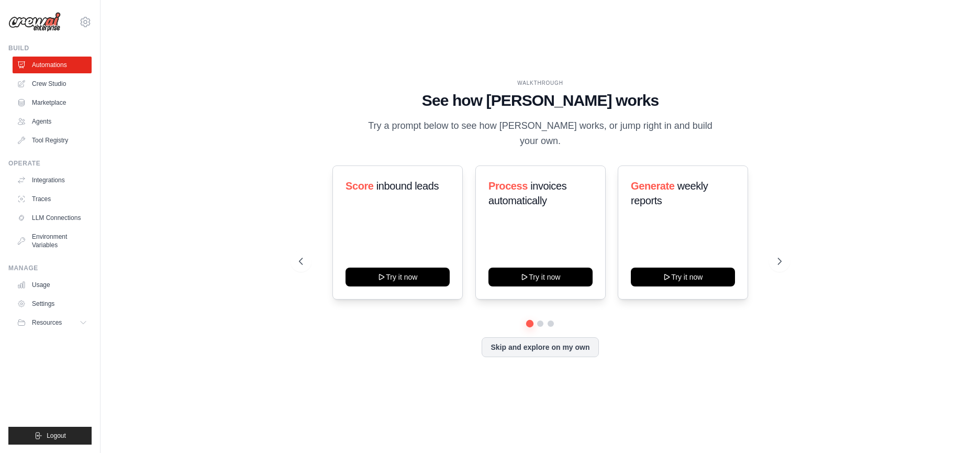 This screenshot has height=453, width=980. I want to click on a: Agents, so click(52, 121).